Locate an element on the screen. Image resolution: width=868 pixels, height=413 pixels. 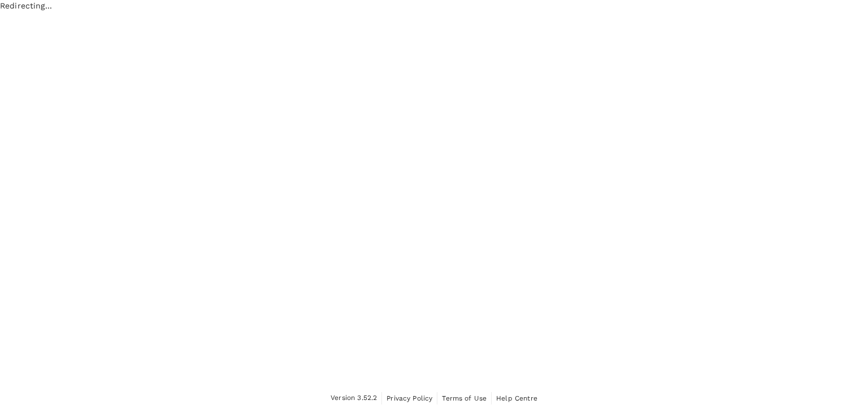
span: Privacy Policy is located at coordinates (409, 398).